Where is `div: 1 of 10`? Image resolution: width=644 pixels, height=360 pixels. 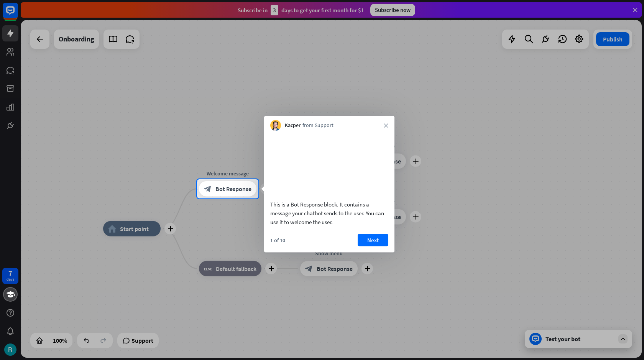 div: 1 of 10 is located at coordinates (277, 240).